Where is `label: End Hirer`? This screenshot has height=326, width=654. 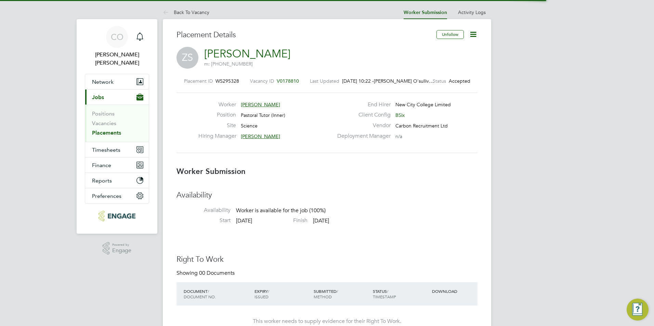
label: End Hirer is located at coordinates (362, 105).